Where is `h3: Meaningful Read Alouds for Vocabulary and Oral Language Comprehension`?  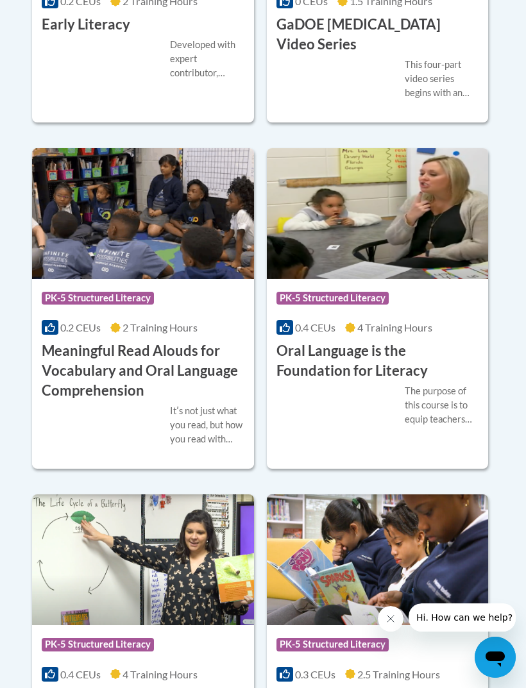 h3: Meaningful Read Alouds for Vocabulary and Oral Language Comprehension is located at coordinates (143, 370).